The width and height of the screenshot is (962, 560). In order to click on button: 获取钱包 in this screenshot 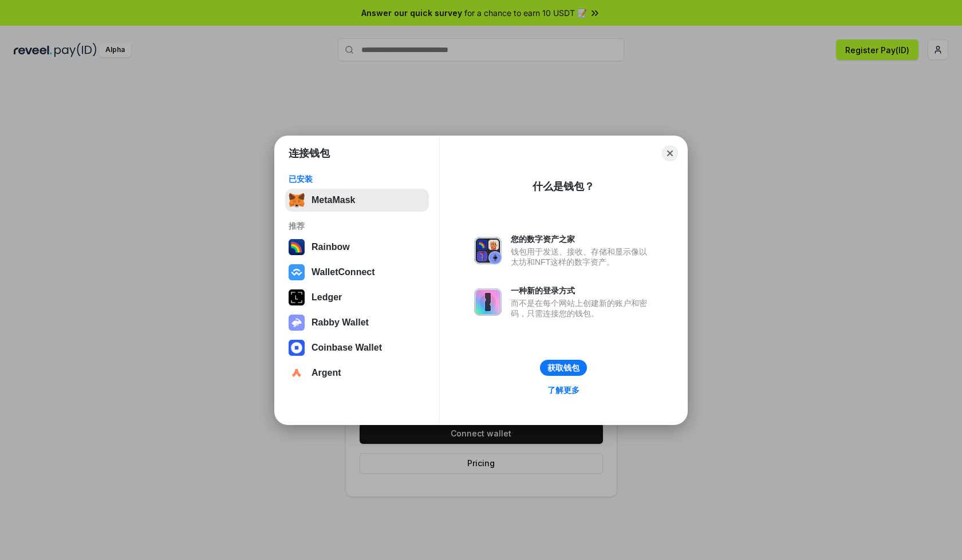, I will do `click(563, 368)`.